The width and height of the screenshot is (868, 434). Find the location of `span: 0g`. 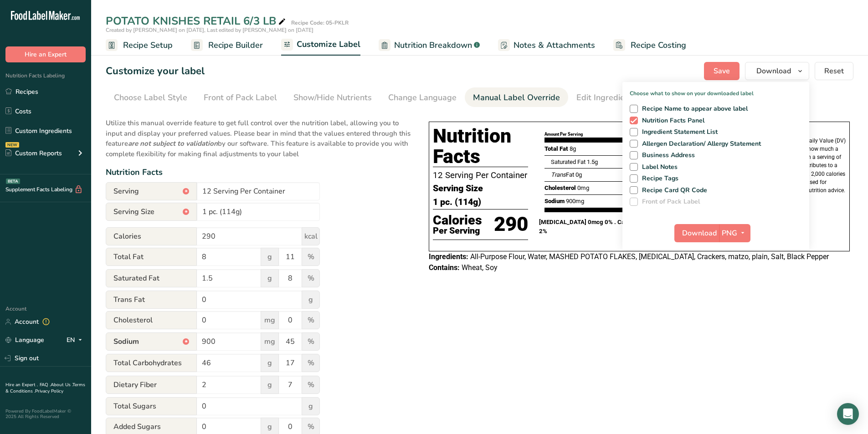

span: 0g is located at coordinates (579, 174).